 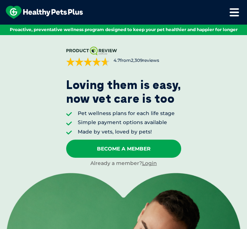 What do you see at coordinates (126, 123) in the screenshot?
I see `li: Simple payment options available` at bounding box center [126, 123].